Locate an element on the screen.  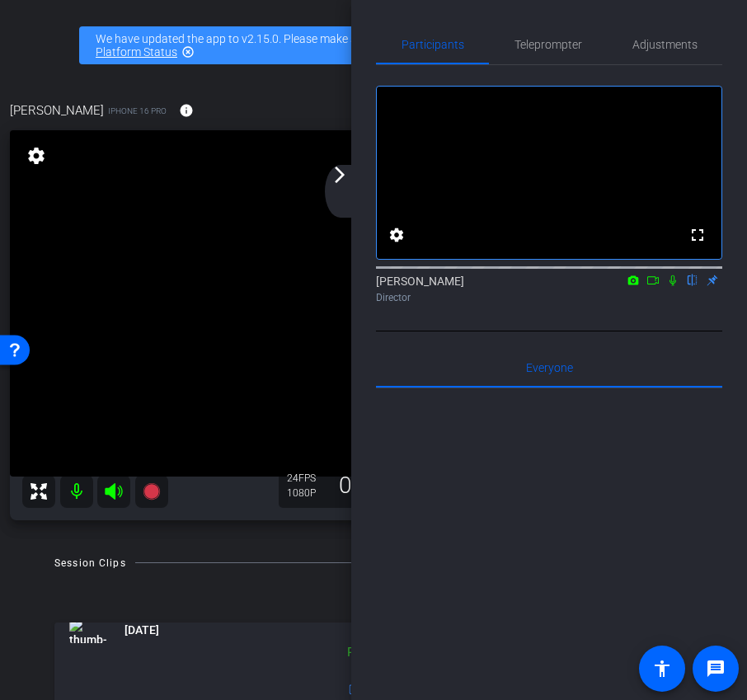
mat-icon: arrow_forward_ios is located at coordinates (340, 175).